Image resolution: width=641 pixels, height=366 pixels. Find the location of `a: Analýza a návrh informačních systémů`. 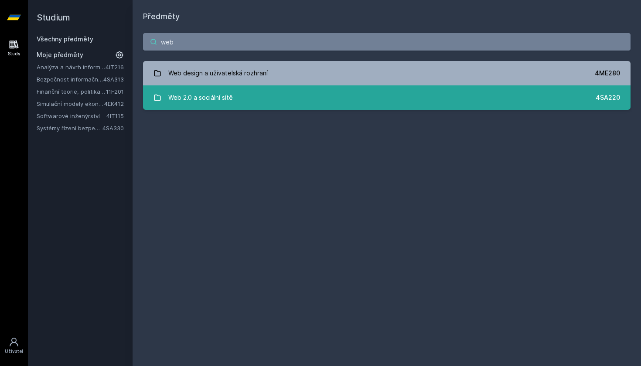

a: Analýza a návrh informačních systémů is located at coordinates (71, 67).